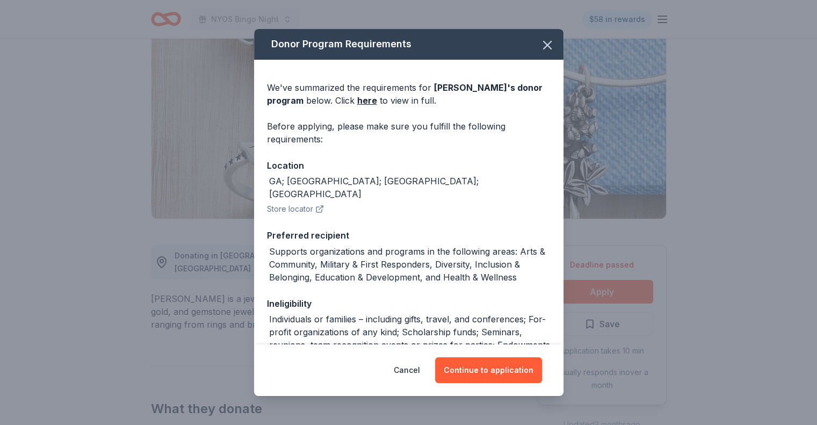  I want to click on div: Individuals or families – including gifts, travel, and conferences; For-profit organizations of a..., so click(410, 345).